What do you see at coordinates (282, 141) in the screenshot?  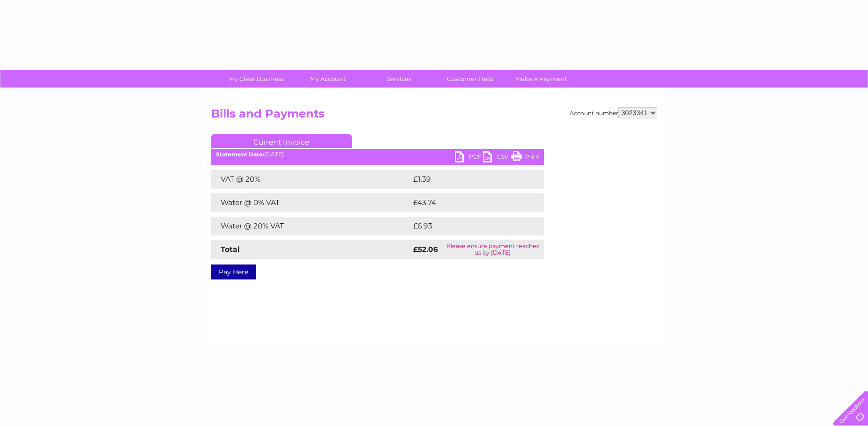 I see `a: Current Invoice` at bounding box center [282, 141].